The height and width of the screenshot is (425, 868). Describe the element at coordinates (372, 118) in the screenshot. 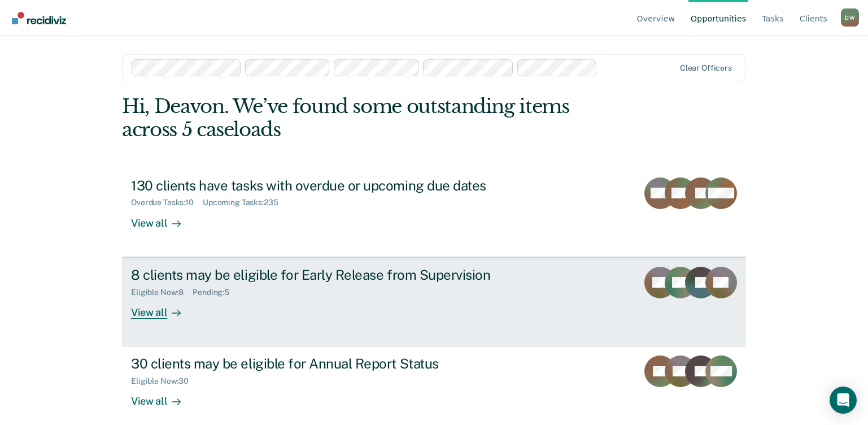

I see `div: Hi, Deavon. We’ve found some outstanding items across 5 caseloads` at that location.